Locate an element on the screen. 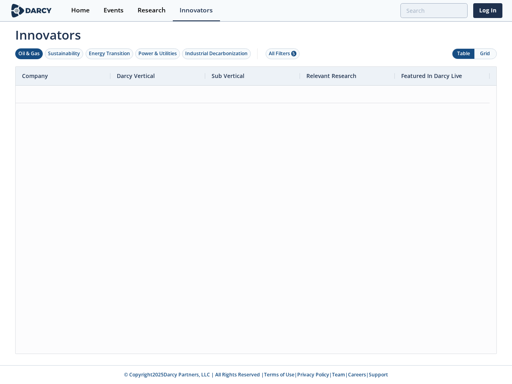  button: Power & Utilities is located at coordinates (158, 54).